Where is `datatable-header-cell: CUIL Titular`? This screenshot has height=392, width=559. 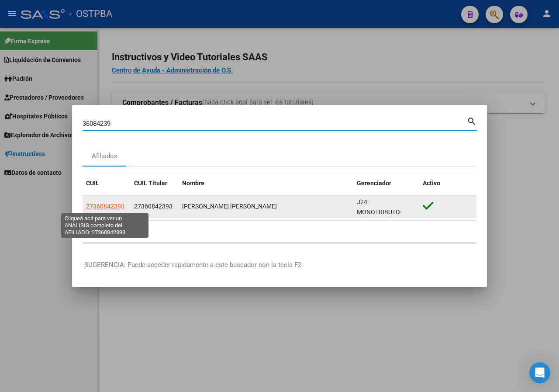
datatable-header-cell: CUIL Titular is located at coordinates (154, 183).